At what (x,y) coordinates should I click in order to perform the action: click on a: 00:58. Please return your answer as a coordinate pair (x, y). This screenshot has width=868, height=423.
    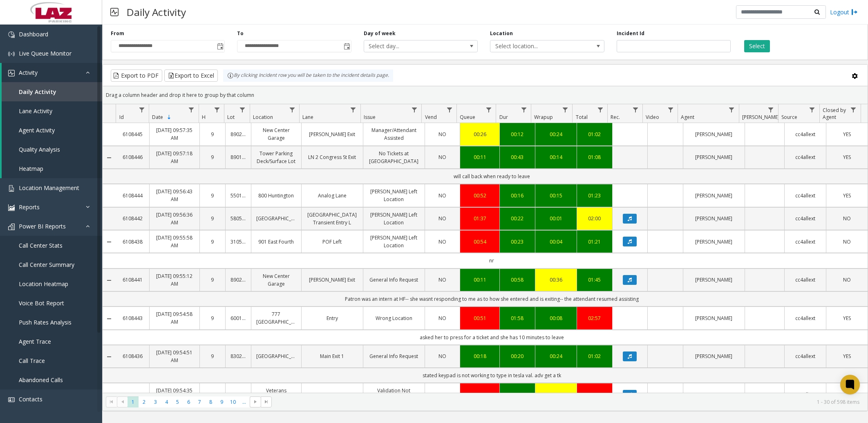
    Looking at the image, I should click on (518, 279).